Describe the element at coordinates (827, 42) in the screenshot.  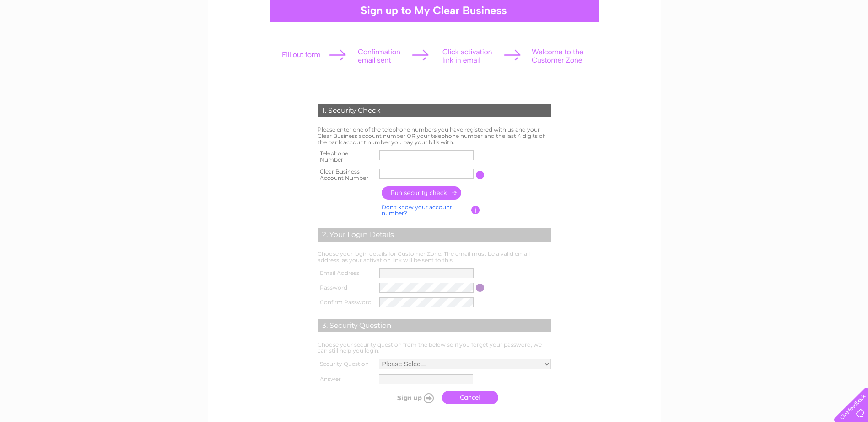
I see `a: Blog` at that location.